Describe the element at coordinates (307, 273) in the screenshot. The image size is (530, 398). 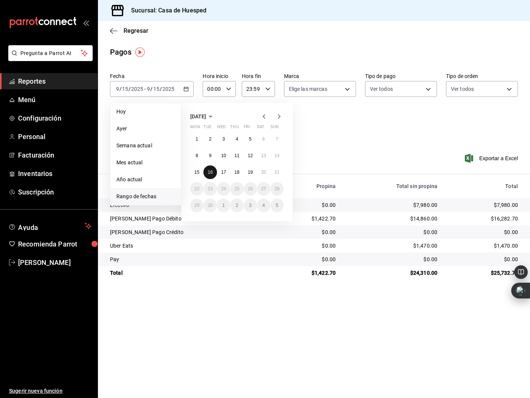
I see `div: $1,422.70` at that location.